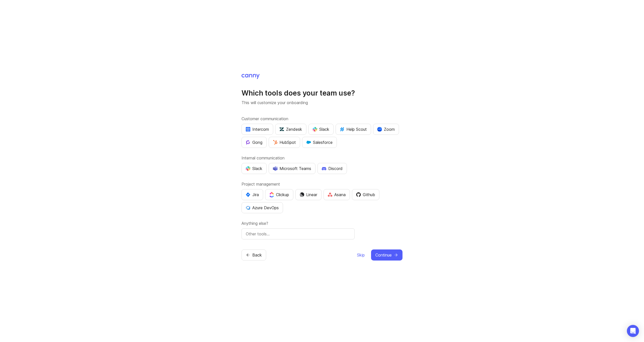 This screenshot has height=342, width=644. What do you see at coordinates (342, 129) in the screenshot?
I see `img: kV1LT1TqjqNHPtRK7+FoaplE1qRq1yqhg056Z8K5Oc6xxgIuf0oNQ9LelJqbcyPisAf0C9LDpX5UIuAAAAAElFTkSuQmCC` at bounding box center [342, 129].